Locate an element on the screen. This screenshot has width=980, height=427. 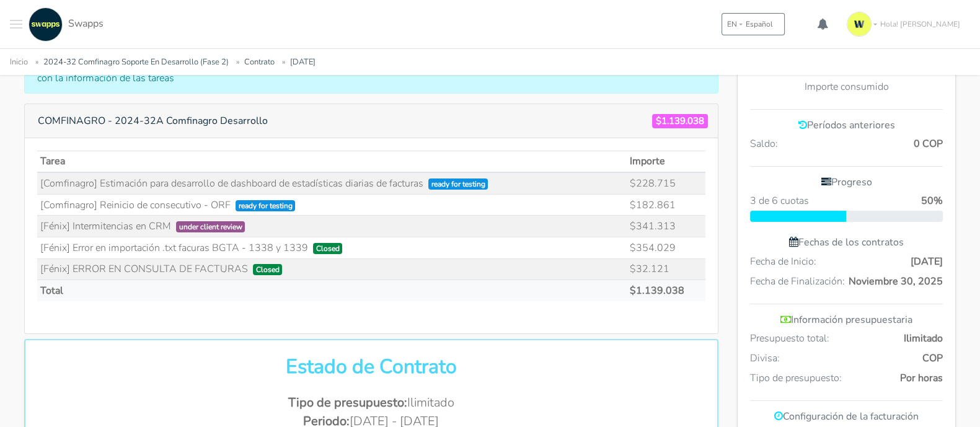
span: Fecha de Inicio: is located at coordinates (782, 261).